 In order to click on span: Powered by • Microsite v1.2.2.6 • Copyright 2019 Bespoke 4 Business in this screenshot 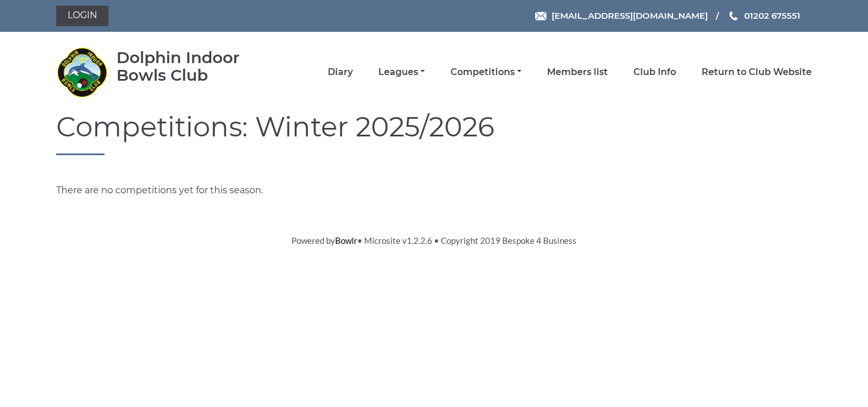, I will do `click(434, 240)`.